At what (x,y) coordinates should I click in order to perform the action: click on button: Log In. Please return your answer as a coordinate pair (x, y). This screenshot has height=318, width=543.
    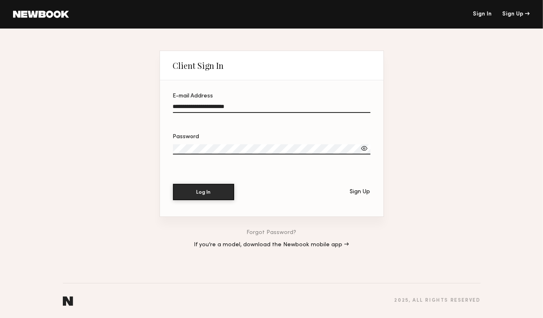
    Looking at the image, I should click on (204, 192).